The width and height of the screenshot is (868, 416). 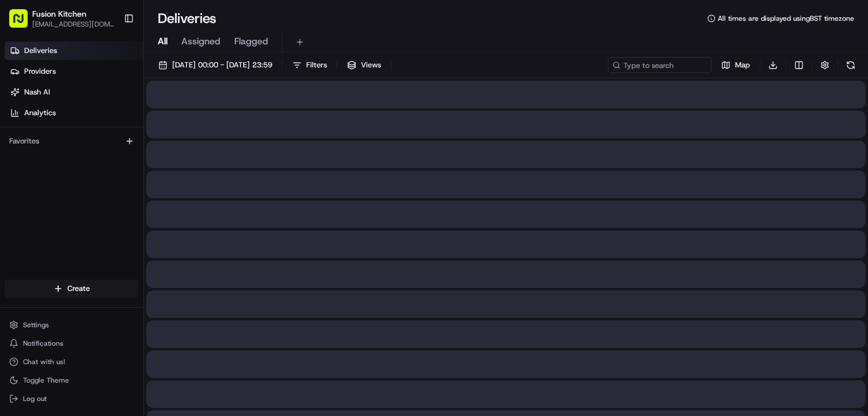 What do you see at coordinates (317, 65) in the screenshot?
I see `span: Filters` at bounding box center [317, 65].